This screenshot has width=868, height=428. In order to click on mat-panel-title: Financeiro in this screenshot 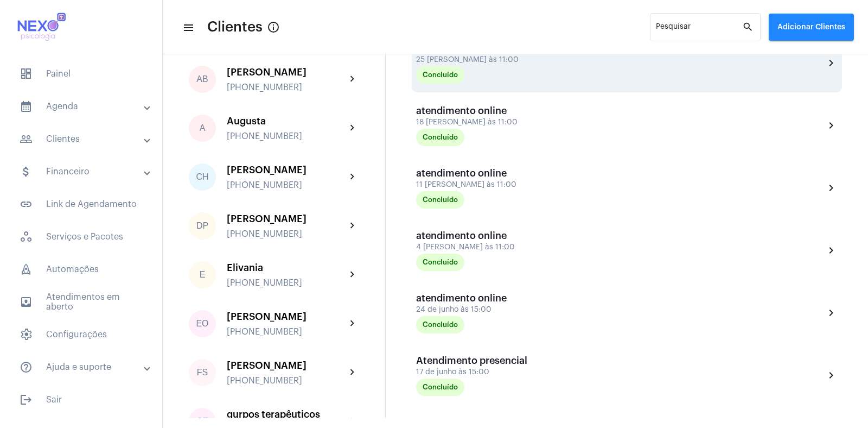, I will do `click(82, 171)`.